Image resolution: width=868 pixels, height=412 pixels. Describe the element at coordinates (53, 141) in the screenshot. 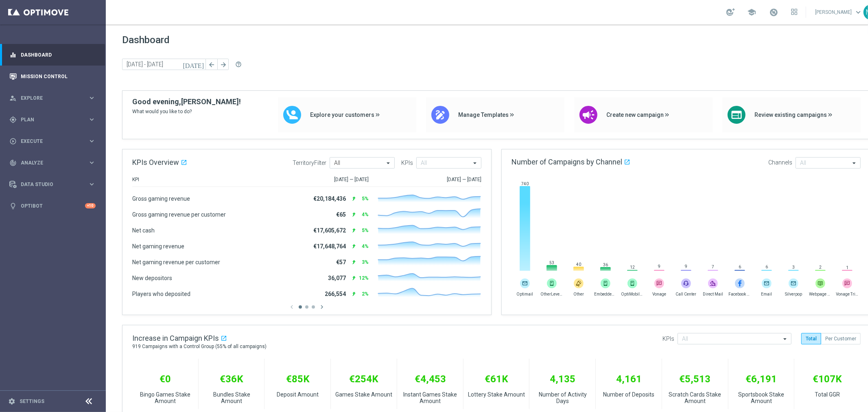

I see `button: play_circle_outline Execute keyboard_arrow_right` at that location.